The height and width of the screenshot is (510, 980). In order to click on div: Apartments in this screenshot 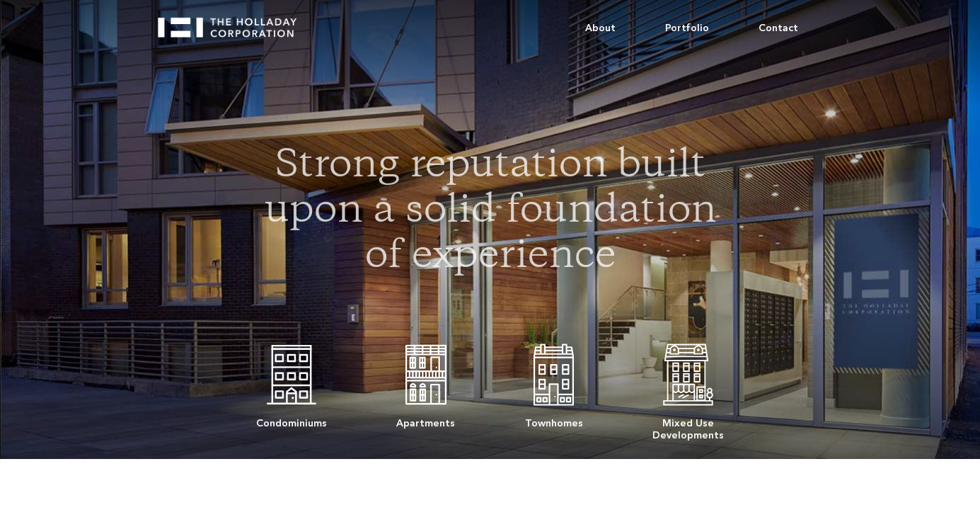, I will do `click(425, 419)`.